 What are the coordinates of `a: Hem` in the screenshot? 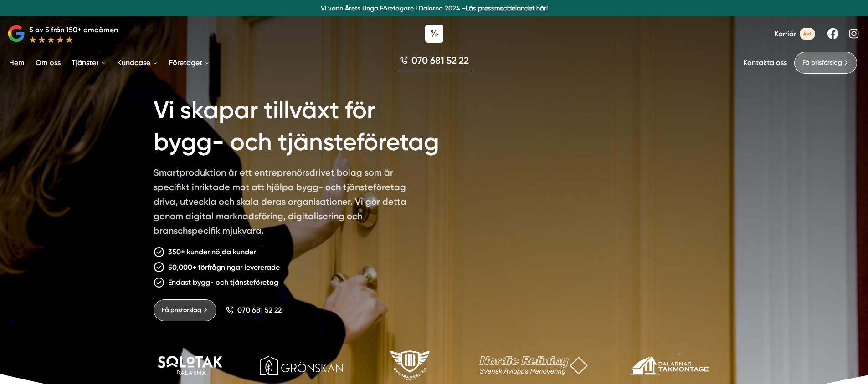 It's located at (17, 62).